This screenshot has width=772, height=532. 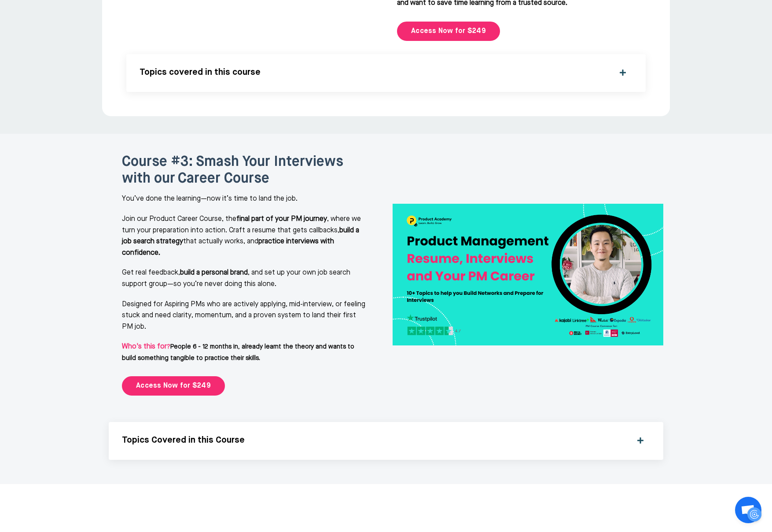 What do you see at coordinates (374, 441) in the screenshot?
I see `h5: Topics Covered in this Course` at bounding box center [374, 441].